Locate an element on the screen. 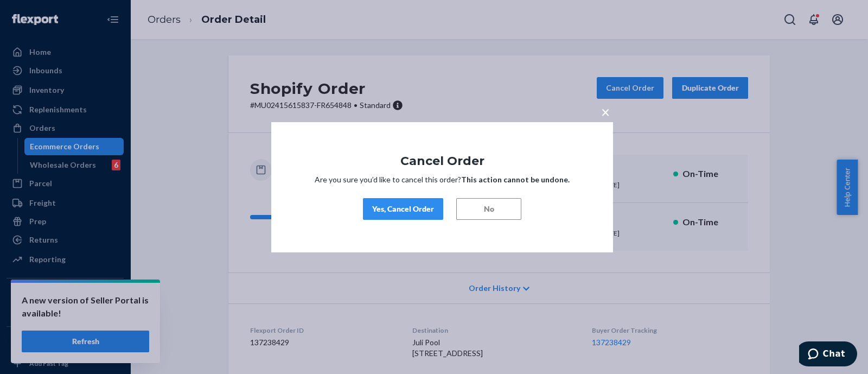 The width and height of the screenshot is (868, 374). span: Chat is located at coordinates (35, 12).